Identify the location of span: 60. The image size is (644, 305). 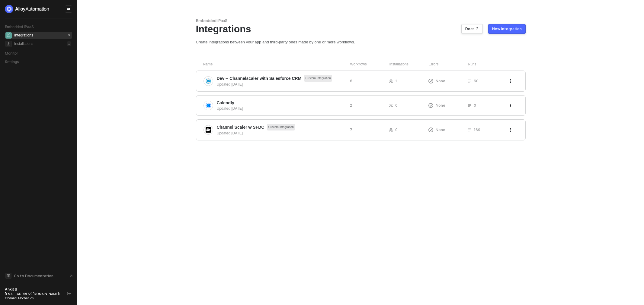
(476, 81).